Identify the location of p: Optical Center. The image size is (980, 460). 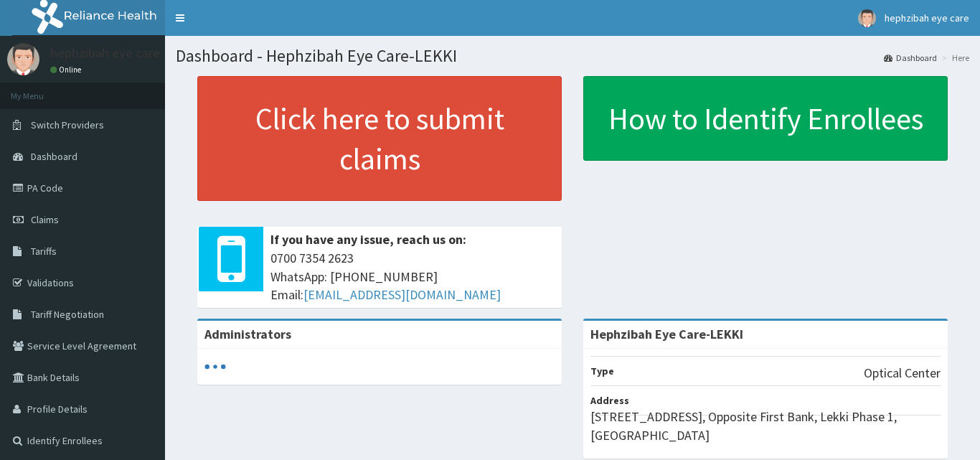
(902, 373).